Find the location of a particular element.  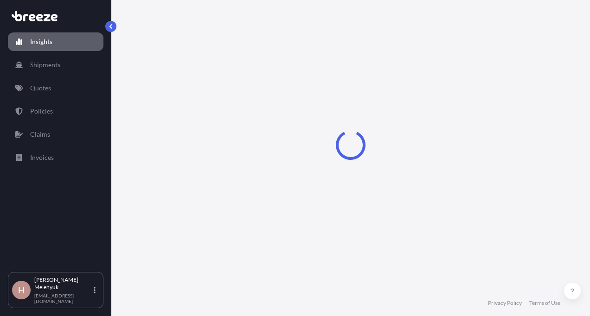

a: Invoices is located at coordinates (56, 158).